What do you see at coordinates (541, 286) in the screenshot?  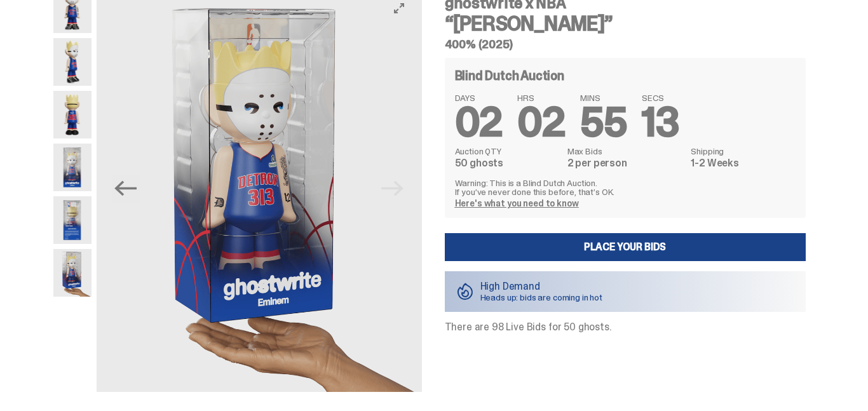 I see `p: High Demand` at bounding box center [541, 286].